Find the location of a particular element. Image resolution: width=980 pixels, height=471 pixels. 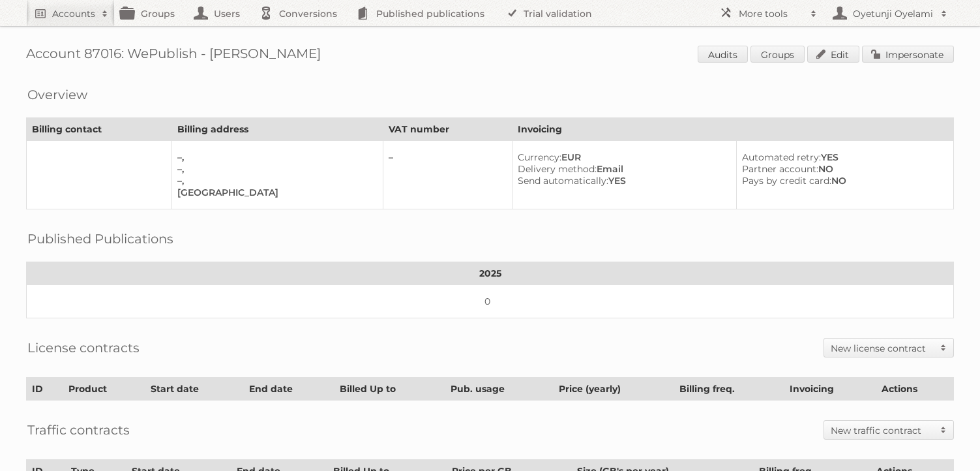

th: 2025 is located at coordinates (491, 274).